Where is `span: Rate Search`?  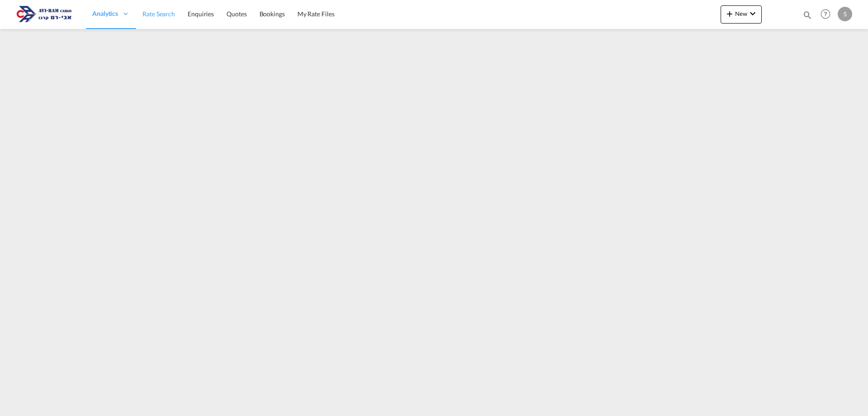 span: Rate Search is located at coordinates (158, 13).